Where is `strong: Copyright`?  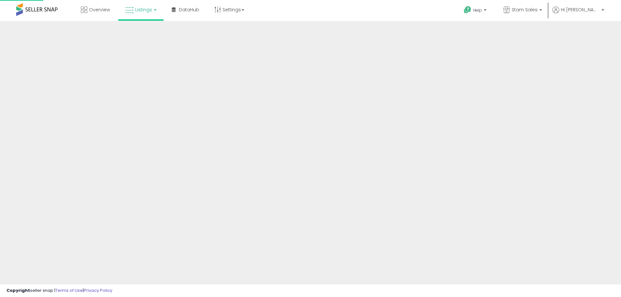
strong: Copyright is located at coordinates (18, 291).